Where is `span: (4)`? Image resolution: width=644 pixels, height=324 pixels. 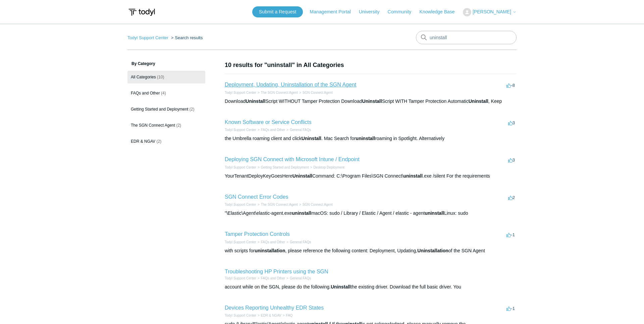
span: (4) is located at coordinates (163, 93).